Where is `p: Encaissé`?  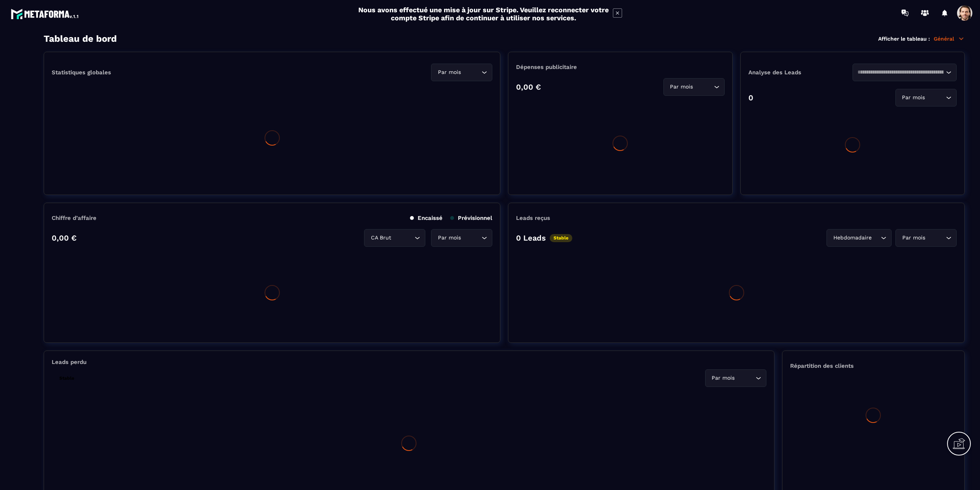
p: Encaissé is located at coordinates (426, 218).